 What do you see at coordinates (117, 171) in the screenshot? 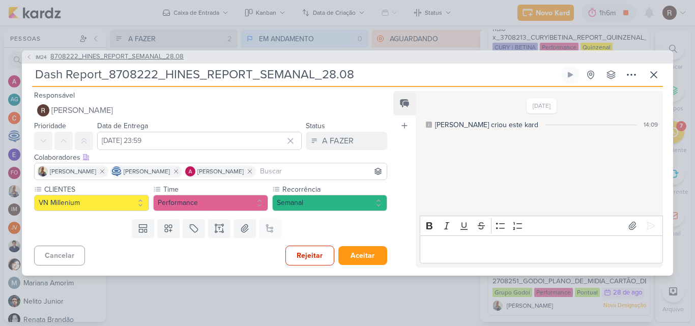
I see `img: Caroline Traven De Andrade` at bounding box center [117, 171].